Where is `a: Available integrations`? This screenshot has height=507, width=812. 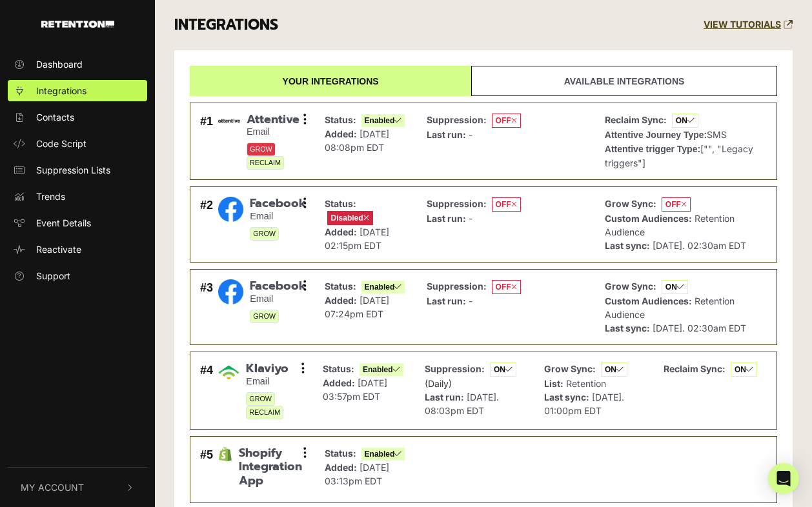 a: Available integrations is located at coordinates (624, 80).